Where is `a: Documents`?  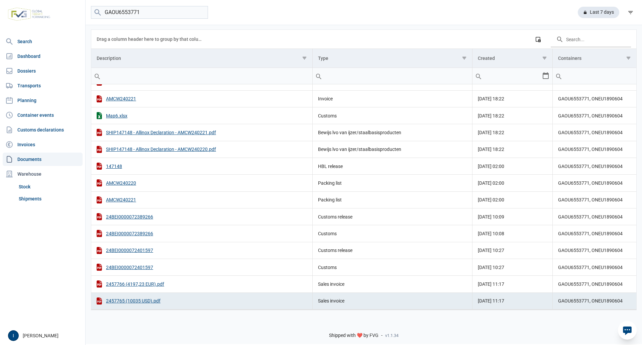
a: Documents is located at coordinates (42, 159).